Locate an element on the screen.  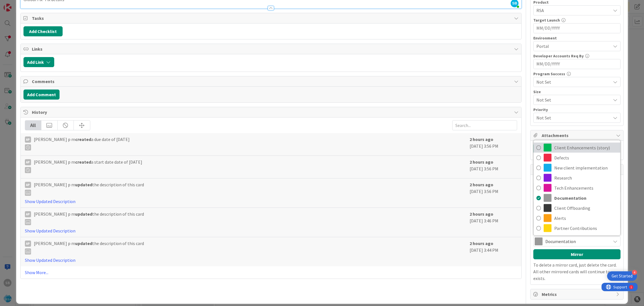
div: All is located at coordinates (33, 125).